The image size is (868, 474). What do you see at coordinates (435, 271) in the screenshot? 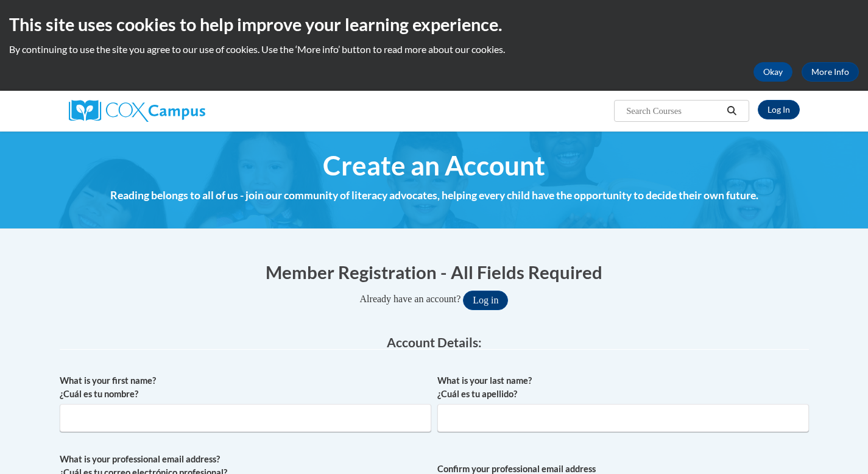
I see `h1: Member Registration - All Fields Required` at bounding box center [435, 271].